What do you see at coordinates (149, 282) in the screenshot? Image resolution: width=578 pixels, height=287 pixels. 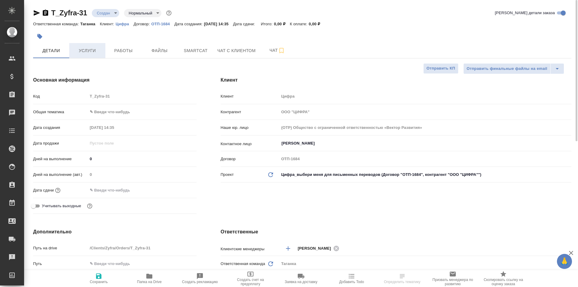 I see `span: Папка на Drive` at bounding box center [149, 282].